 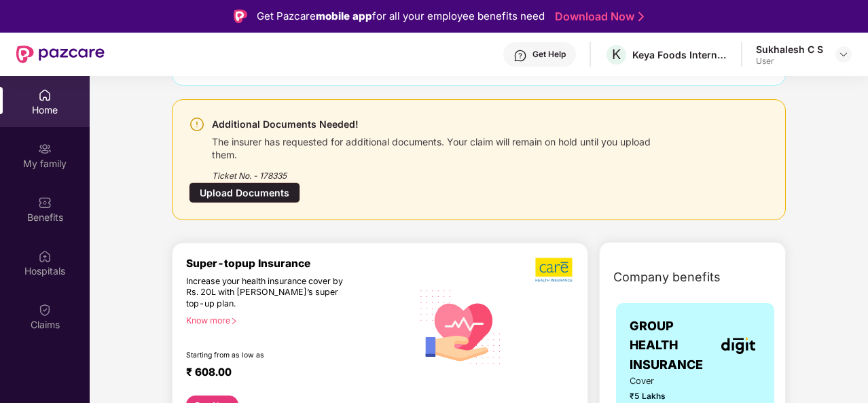 What do you see at coordinates (673, 345) in the screenshot?
I see `span: GROUP HEALTH INSURANCE` at bounding box center [673, 345].